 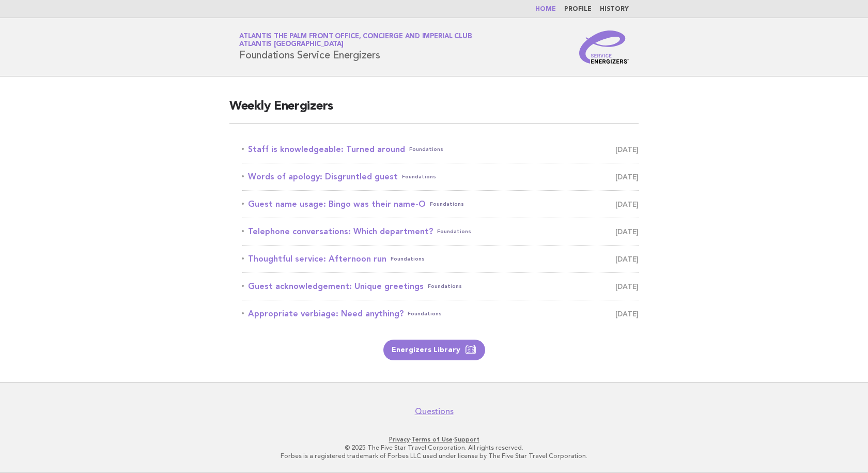 What do you see at coordinates (578, 9) in the screenshot?
I see `a: Profile` at bounding box center [578, 9].